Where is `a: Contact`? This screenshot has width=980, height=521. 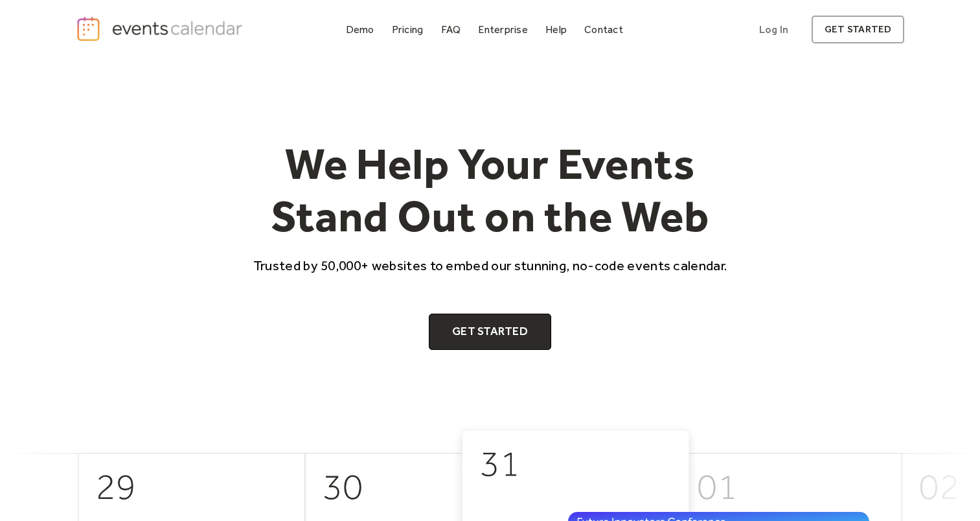 a: Contact is located at coordinates (603, 29).